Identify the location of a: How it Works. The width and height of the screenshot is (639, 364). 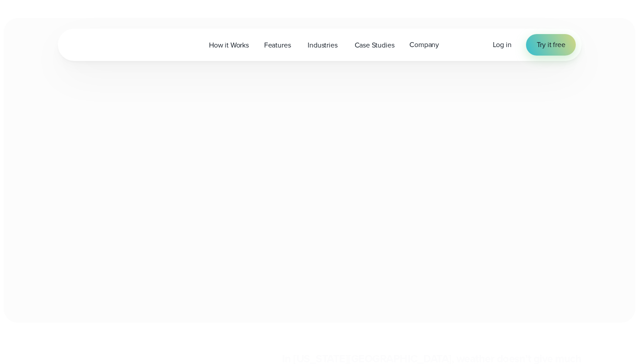
(229, 45).